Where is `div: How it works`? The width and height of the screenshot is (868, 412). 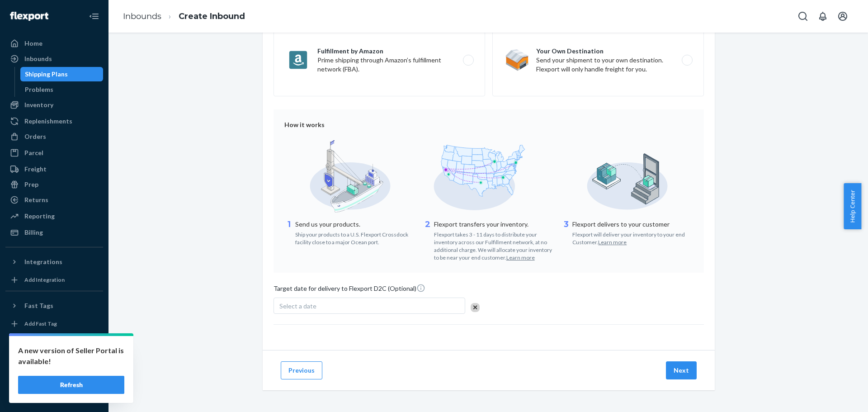
div: How it works is located at coordinates (489, 125).